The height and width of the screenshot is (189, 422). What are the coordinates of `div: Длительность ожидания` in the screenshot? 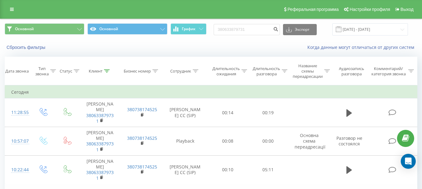 It's located at (226, 71).